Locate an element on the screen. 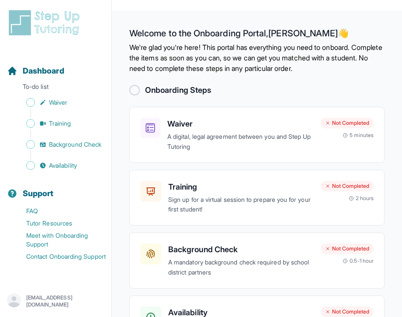 Image resolution: width=402 pixels, height=317 pixels. h2: Onboarding Steps is located at coordinates (178, 90).